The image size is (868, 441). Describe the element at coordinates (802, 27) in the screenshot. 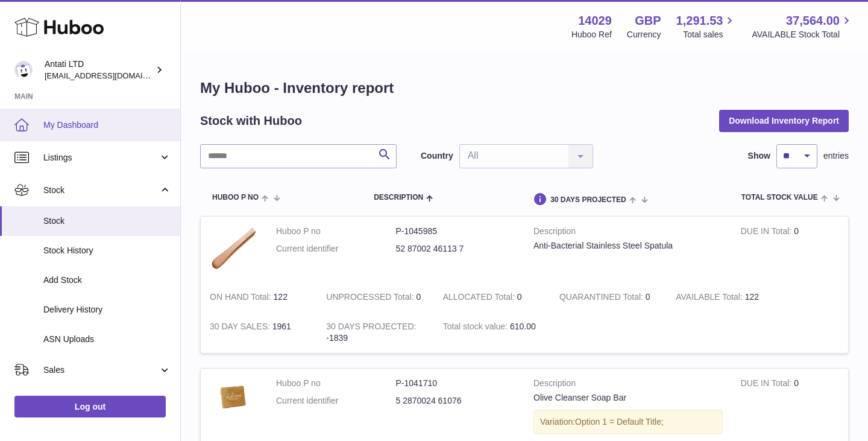

I see `a: 37,564.00 AVAILABLE Stock Total` at that location.